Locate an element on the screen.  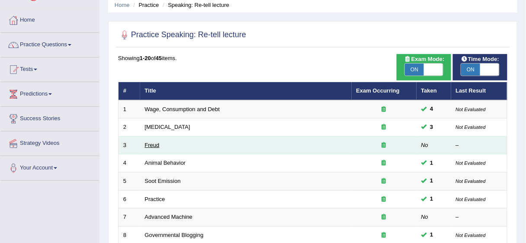
span: Exam Mode: is located at coordinates (424, 59).